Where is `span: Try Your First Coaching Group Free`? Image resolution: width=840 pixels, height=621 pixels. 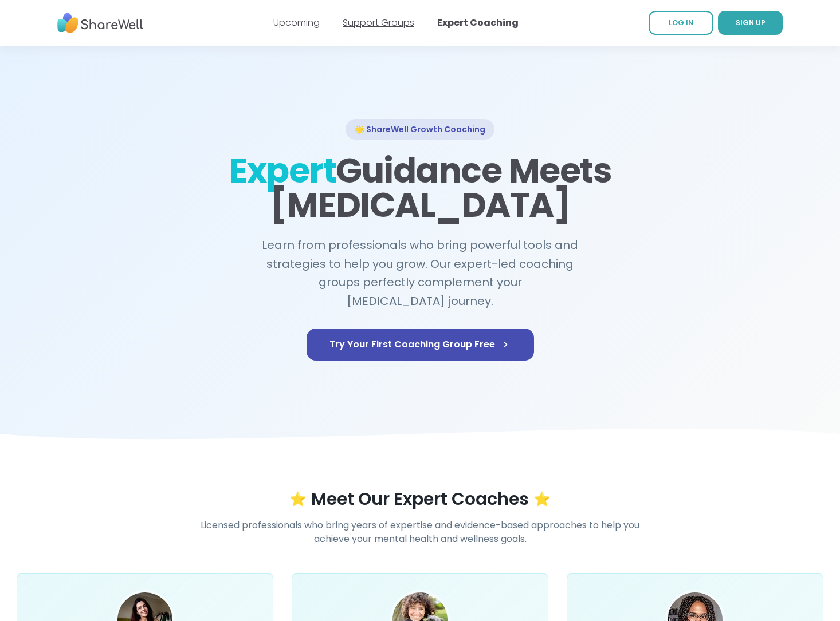 span: Try Your First Coaching Group Free is located at coordinates (420, 345).